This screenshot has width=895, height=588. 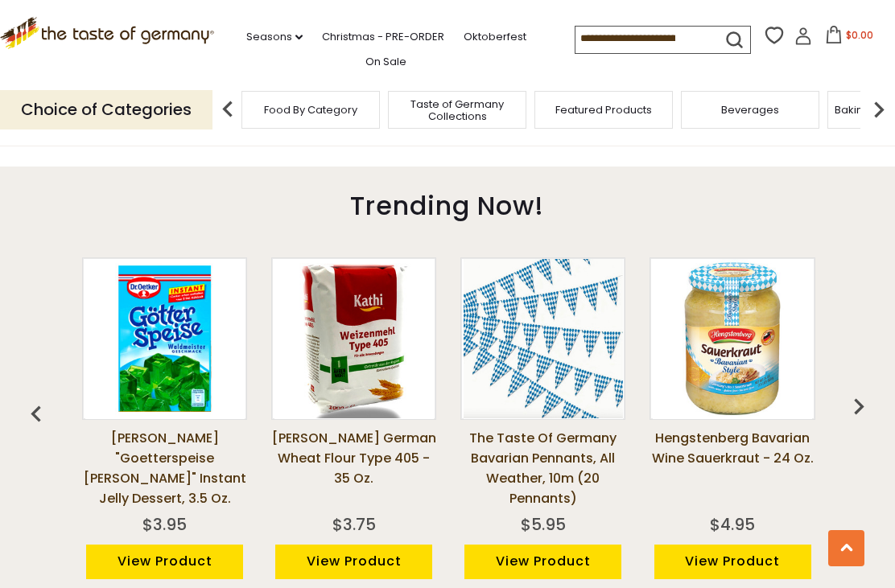 What do you see at coordinates (383, 37) in the screenshot?
I see `a: Christmas - PRE-ORDER` at bounding box center [383, 37].